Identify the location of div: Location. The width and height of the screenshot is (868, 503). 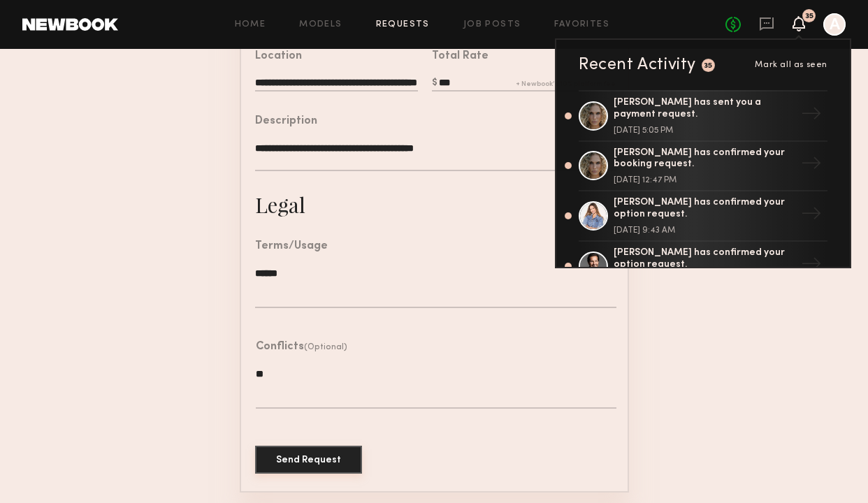
(278, 57).